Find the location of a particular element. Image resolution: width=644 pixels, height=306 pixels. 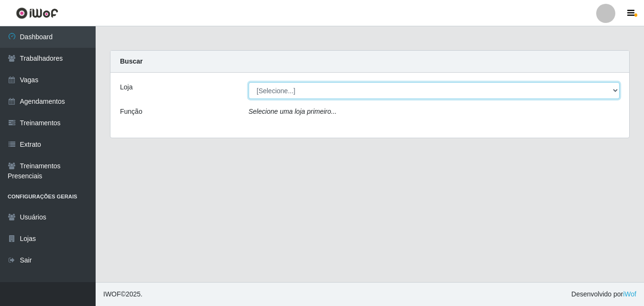

label: Função is located at coordinates (131, 111).